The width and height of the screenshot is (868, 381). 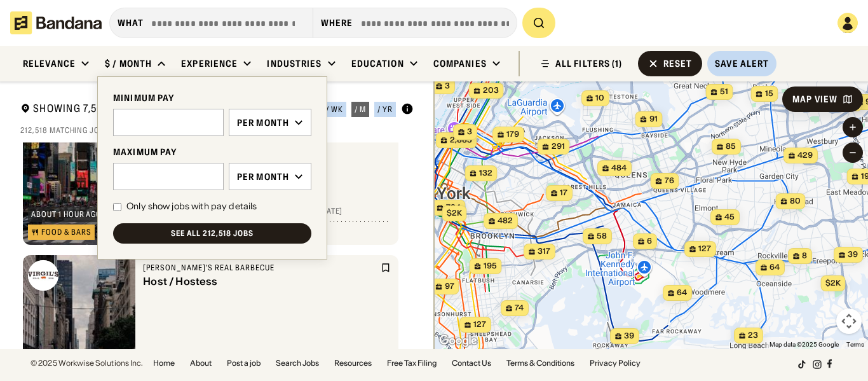 I want to click on div: Companies, so click(x=460, y=64).